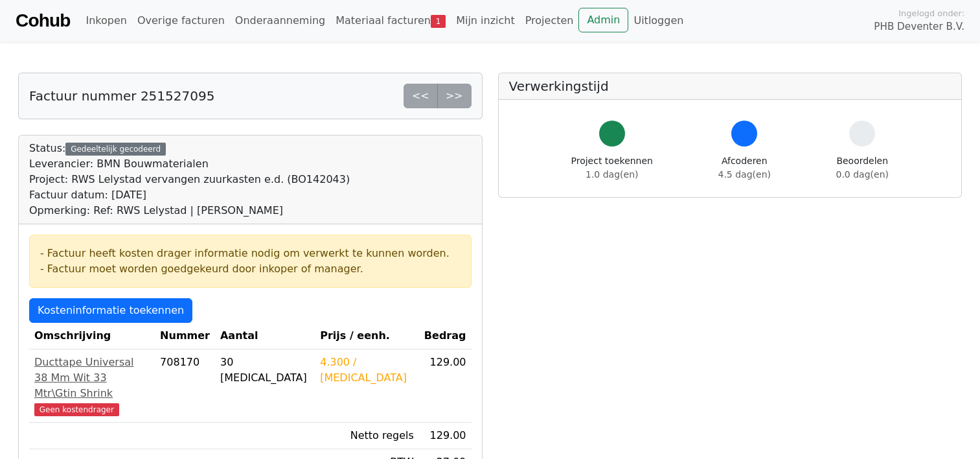 Image resolution: width=980 pixels, height=459 pixels. I want to click on div: Leverancier: BMN Bouwmaterialen, so click(189, 164).